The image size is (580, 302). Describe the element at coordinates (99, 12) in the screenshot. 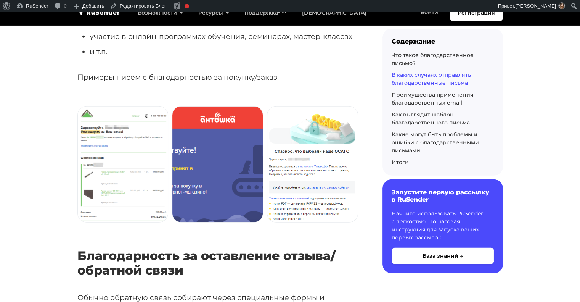

I see `img: RuSender` at that location.